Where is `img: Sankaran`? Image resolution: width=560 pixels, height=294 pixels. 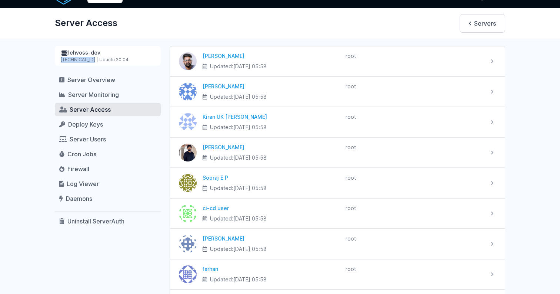 img: Sankaran is located at coordinates (188, 61).